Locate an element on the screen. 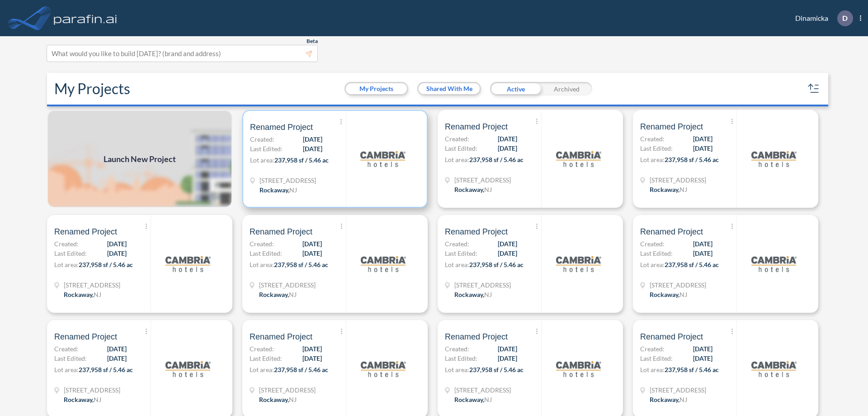 The image size is (868, 416). div: Active is located at coordinates (516, 89).